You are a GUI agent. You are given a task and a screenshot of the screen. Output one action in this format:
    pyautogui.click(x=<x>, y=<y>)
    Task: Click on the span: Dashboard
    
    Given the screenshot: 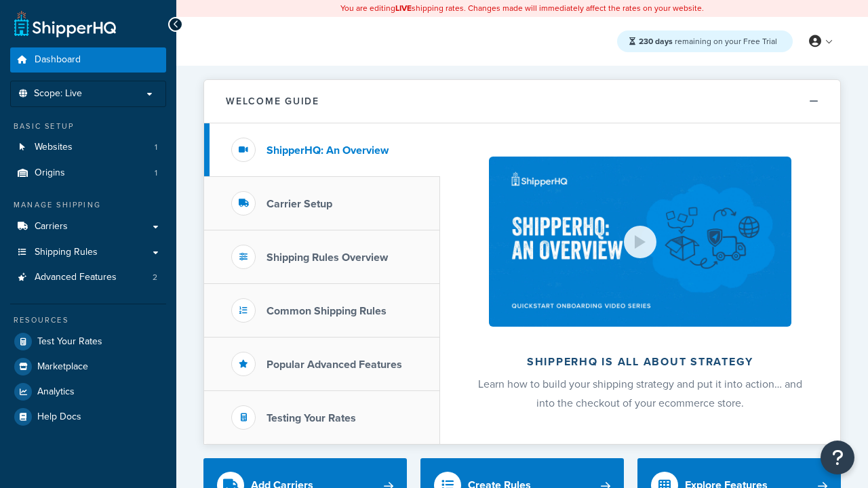 What is the action you would take?
    pyautogui.click(x=58, y=60)
    